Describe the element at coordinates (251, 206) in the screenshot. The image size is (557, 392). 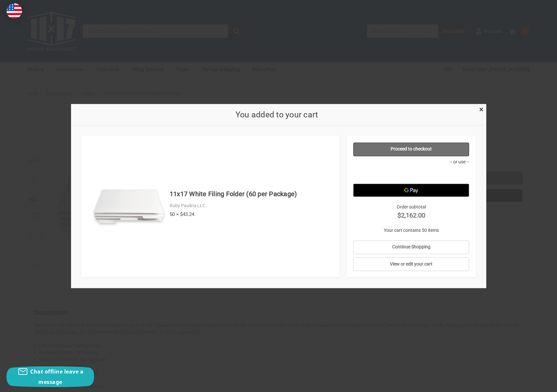
I see `div: Ruby Paulina LLC.` at that location.